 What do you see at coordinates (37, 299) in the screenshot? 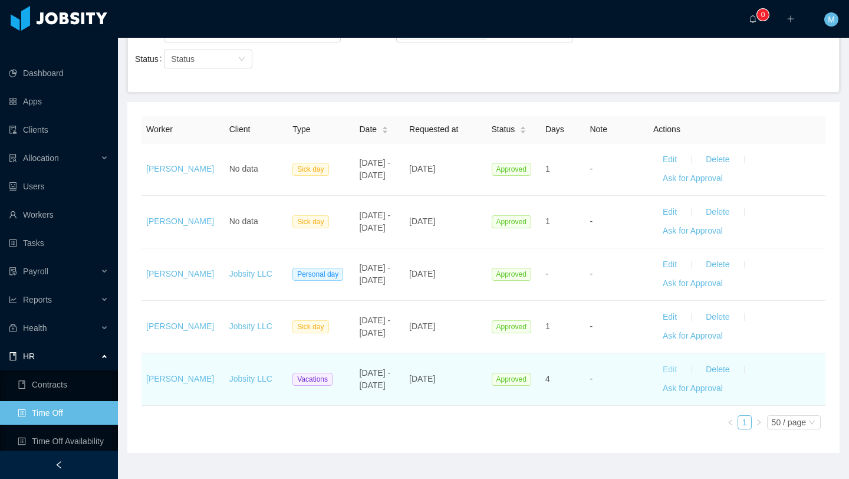
I see `span: Reports` at bounding box center [37, 299].